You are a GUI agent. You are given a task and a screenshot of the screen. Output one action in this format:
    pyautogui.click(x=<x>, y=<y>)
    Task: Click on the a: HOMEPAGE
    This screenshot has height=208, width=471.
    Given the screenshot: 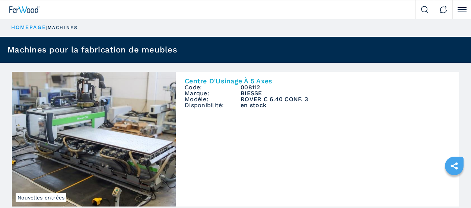 What is the action you would take?
    pyautogui.click(x=29, y=27)
    